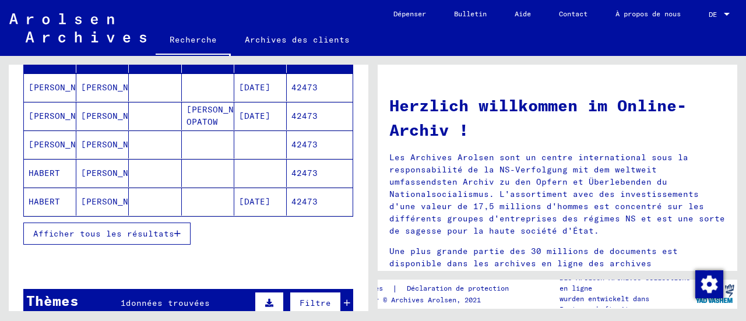 This screenshot has height=321, width=746. I want to click on font: données trouvées, so click(168, 303).